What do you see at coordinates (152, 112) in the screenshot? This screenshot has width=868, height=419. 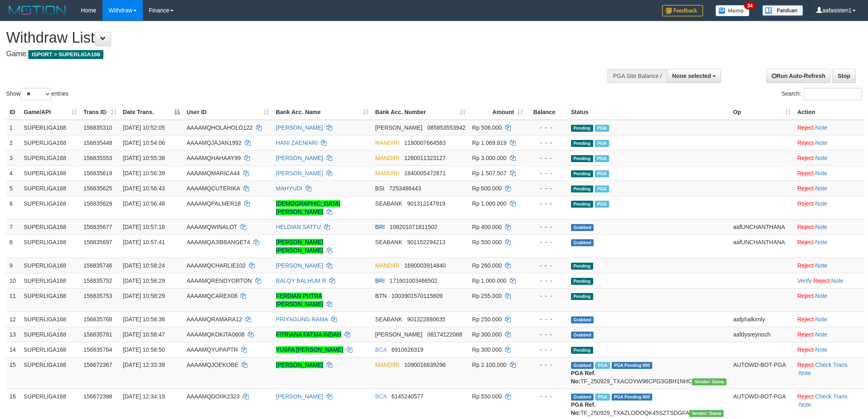 I see `th: Date Trans.: activate to sort column descending` at bounding box center [152, 112].